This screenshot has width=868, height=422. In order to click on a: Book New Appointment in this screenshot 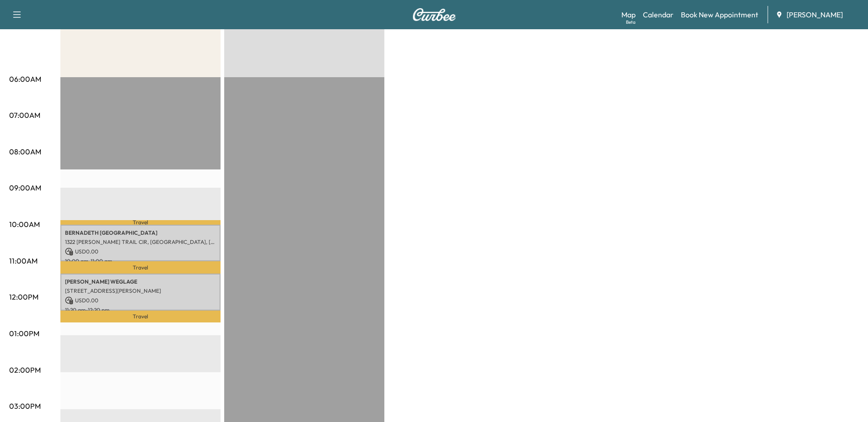, I will do `click(720, 15)`.